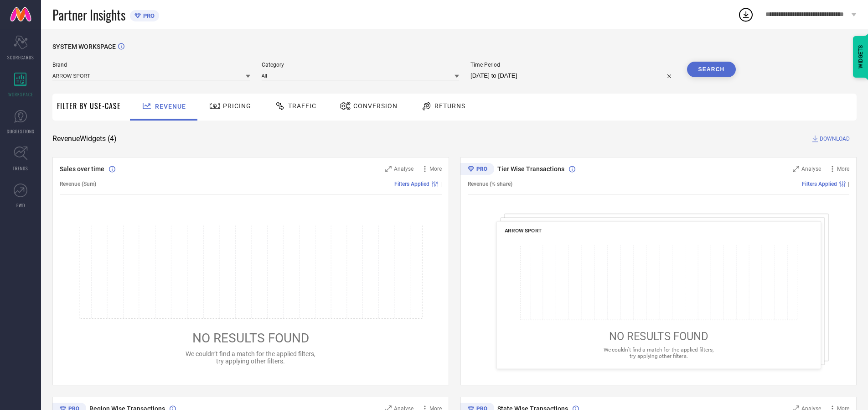  Describe the element at coordinates (523, 231) in the screenshot. I see `span: ARROW SPORT` at that location.